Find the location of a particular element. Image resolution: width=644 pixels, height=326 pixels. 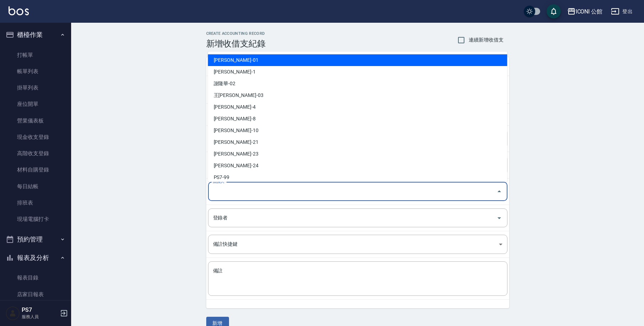

a: 報表目錄 is located at coordinates (35, 278).